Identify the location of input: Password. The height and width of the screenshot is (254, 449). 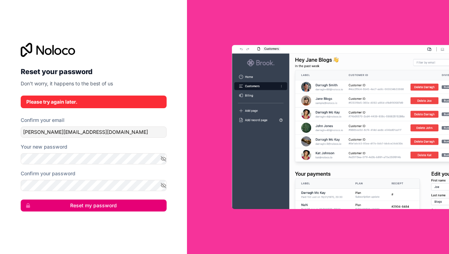
(94, 159).